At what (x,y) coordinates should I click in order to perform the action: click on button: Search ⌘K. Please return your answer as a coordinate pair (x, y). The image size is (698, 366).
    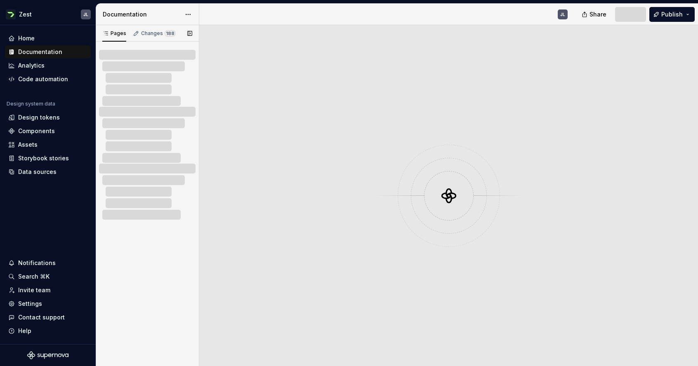
    Looking at the image, I should click on (48, 277).